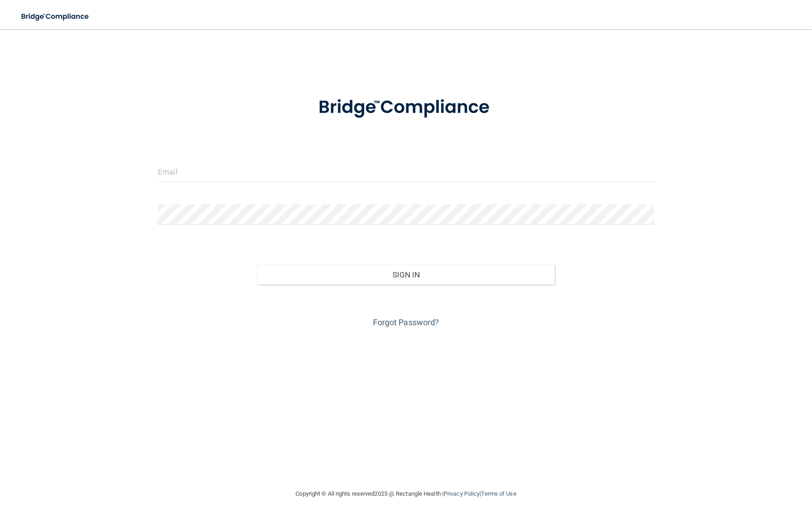  Describe the element at coordinates (406, 322) in the screenshot. I see `a: Forgot Password?` at that location.